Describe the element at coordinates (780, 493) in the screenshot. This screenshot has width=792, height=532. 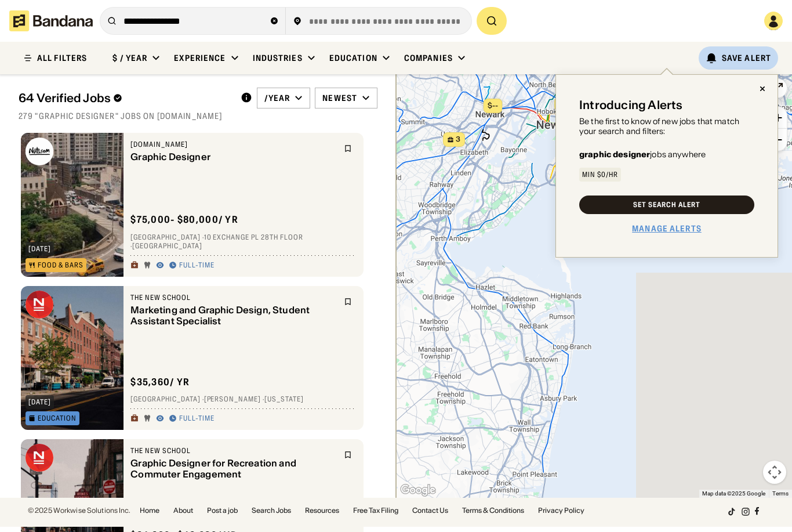
I see `a: Terms (opens in new tab)` at that location.